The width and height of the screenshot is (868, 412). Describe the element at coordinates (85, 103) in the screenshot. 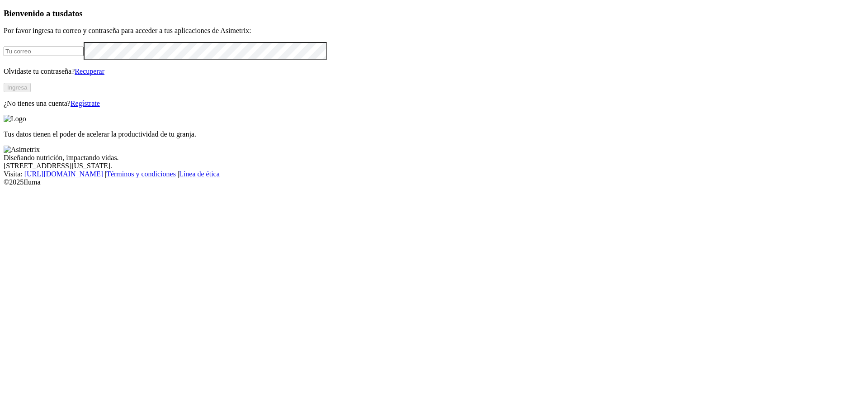

I see `a: Regístrate` at that location.